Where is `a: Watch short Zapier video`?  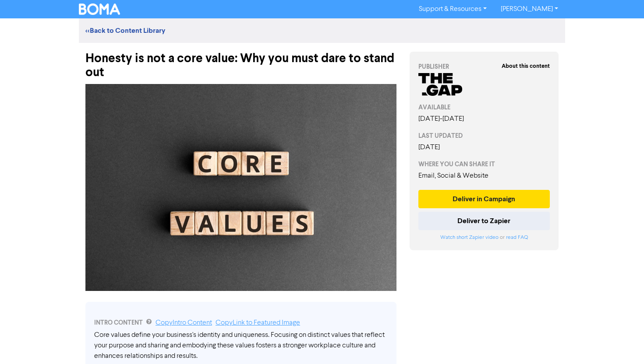
a: Watch short Zapier video is located at coordinates (469, 238).